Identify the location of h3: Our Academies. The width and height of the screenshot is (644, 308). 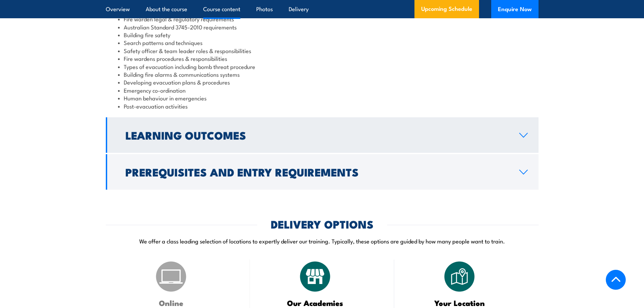
(315, 303).